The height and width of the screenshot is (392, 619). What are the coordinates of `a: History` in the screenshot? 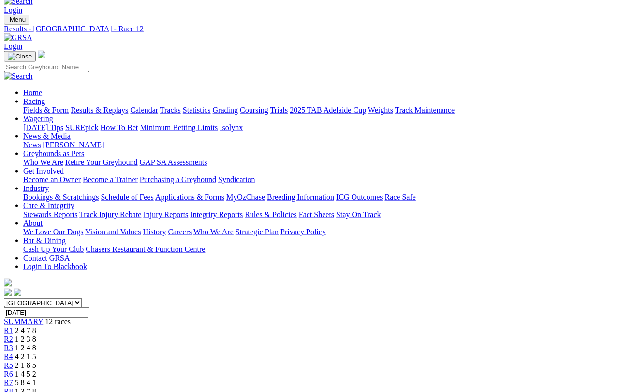 It's located at (154, 232).